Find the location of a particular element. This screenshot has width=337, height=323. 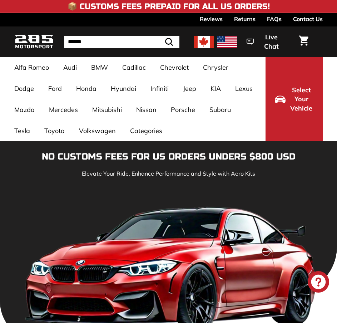

a: Dodge is located at coordinates (24, 88).